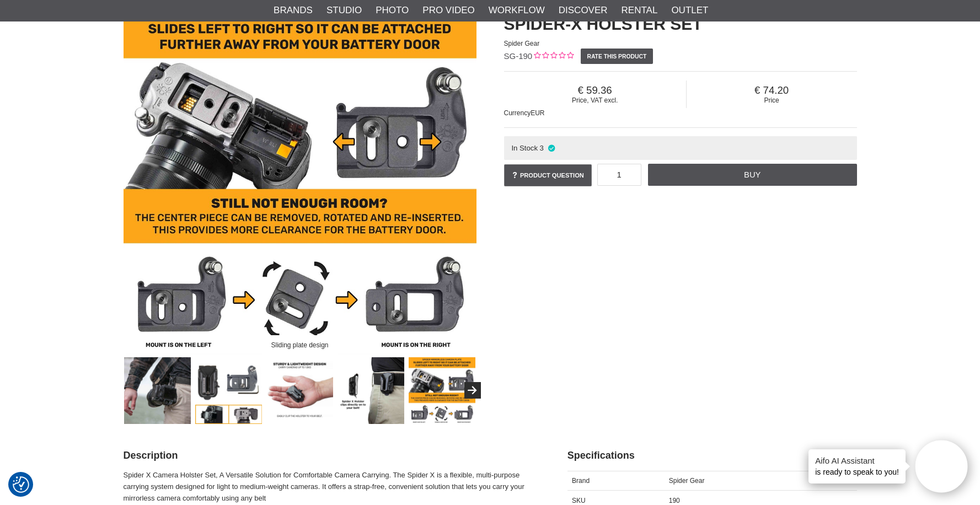  Describe the element at coordinates (771, 100) in the screenshot. I see `span: Price` at that location.